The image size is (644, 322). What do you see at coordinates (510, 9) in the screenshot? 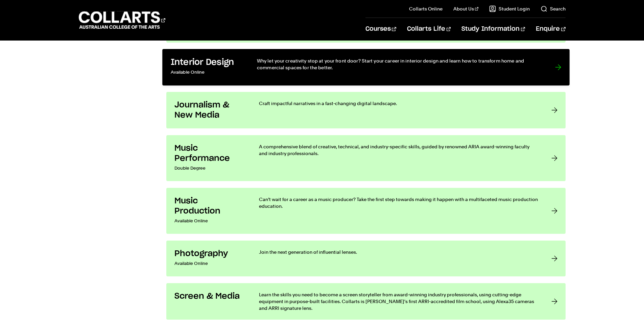
I see `a: Student Login` at bounding box center [510, 9].